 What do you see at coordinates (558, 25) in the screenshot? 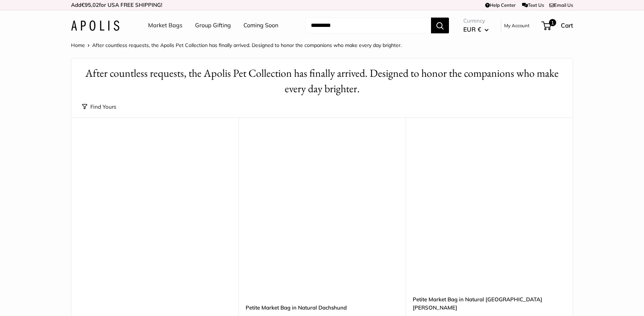
I see `a: 1 Cart` at bounding box center [558, 25].